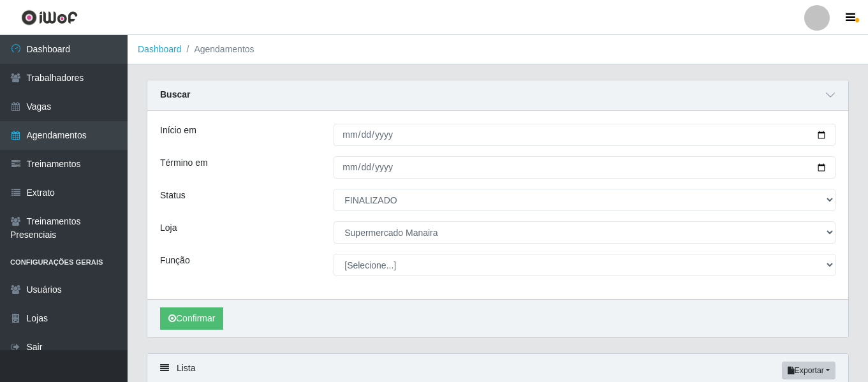  I want to click on nav: breadcrumb, so click(497, 50).